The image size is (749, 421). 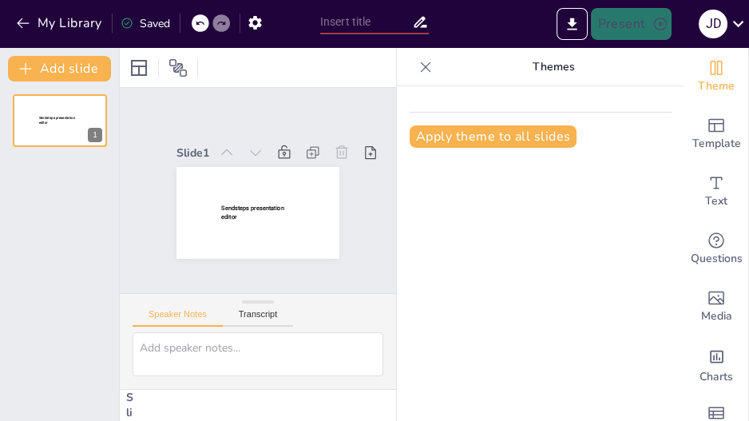 I want to click on div: Get real-time input from your audience, so click(x=716, y=249).